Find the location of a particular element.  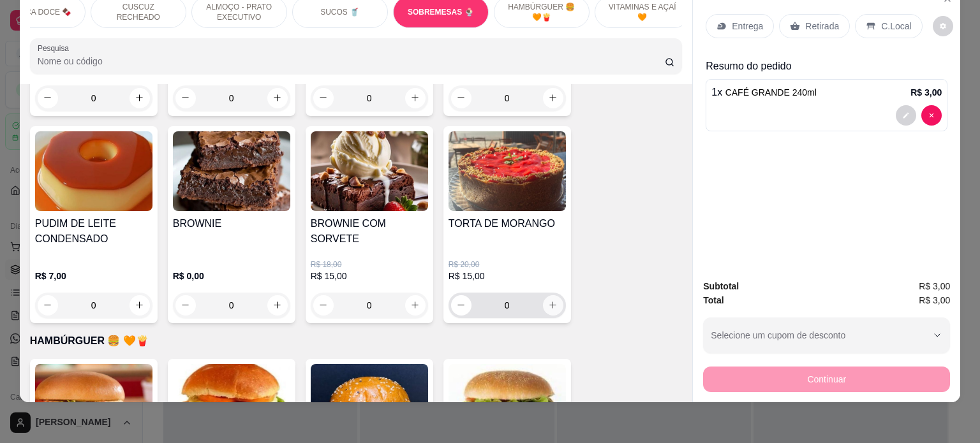

p: Entrega is located at coordinates (747, 26).